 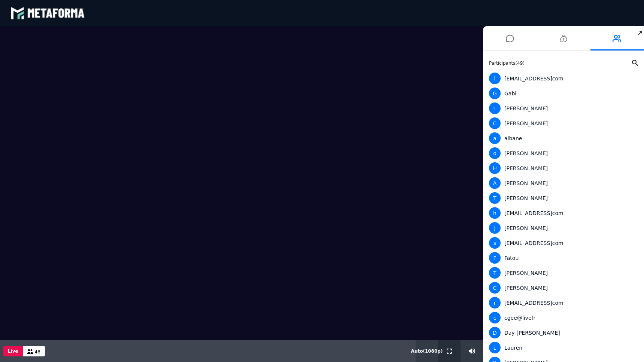 I want to click on span: h, so click(x=494, y=213).